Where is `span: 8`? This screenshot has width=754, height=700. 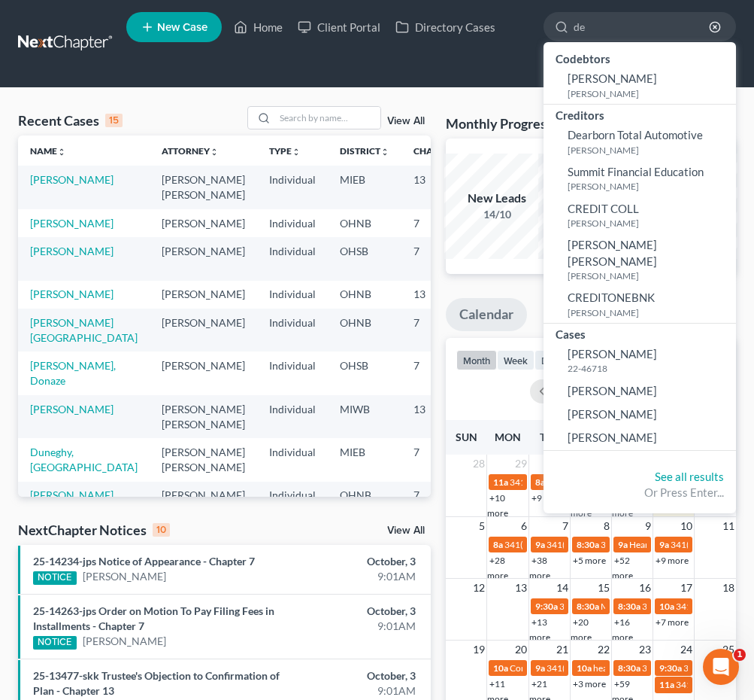
span: 8 is located at coordinates (607, 526).